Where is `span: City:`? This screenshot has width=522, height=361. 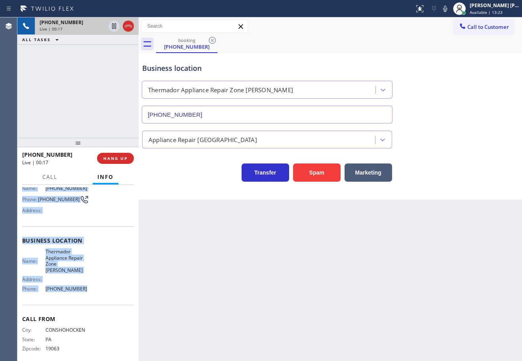
span: City: is located at coordinates (34, 330).